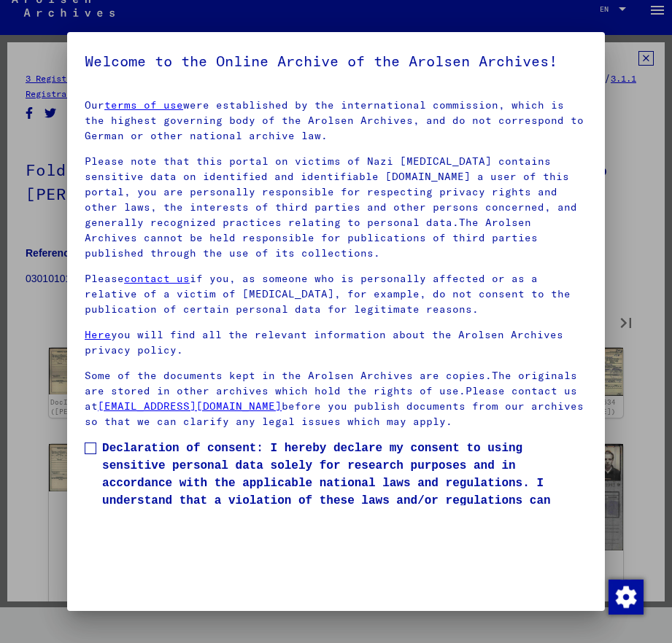 The width and height of the screenshot is (672, 643). Describe the element at coordinates (157, 278) in the screenshot. I see `a: contact us` at that location.